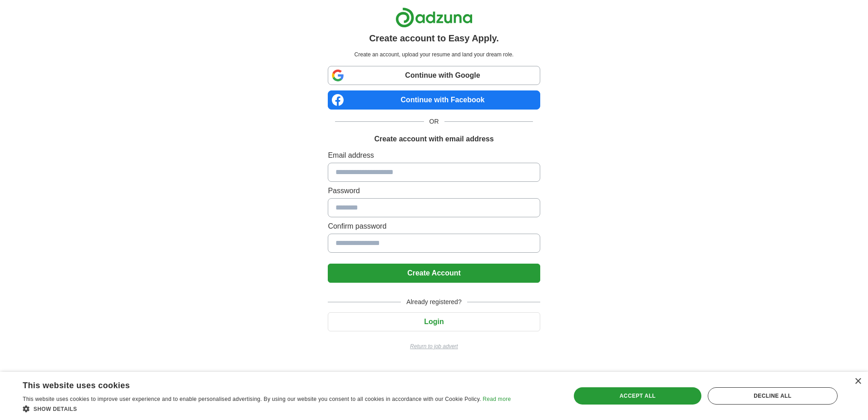  What do you see at coordinates (434, 346) in the screenshot?
I see `p: Return to job advert` at bounding box center [434, 346].